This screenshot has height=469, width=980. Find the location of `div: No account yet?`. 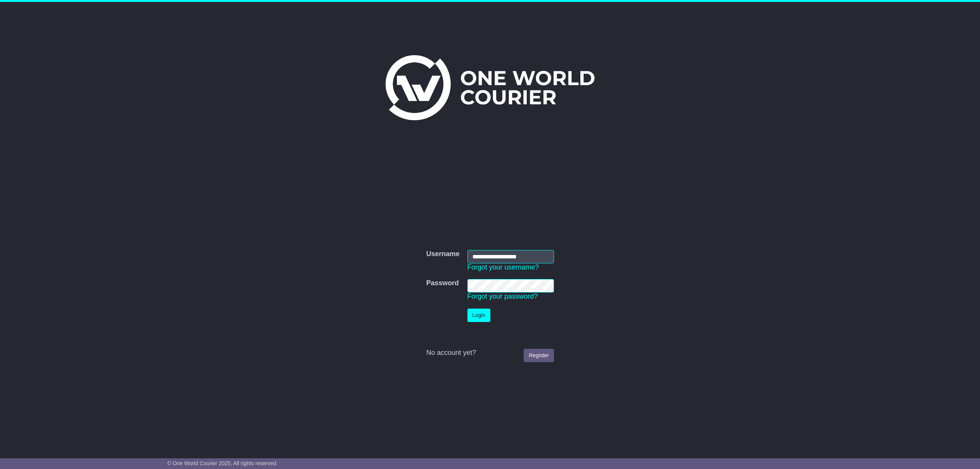

div: No account yet? is located at coordinates (489, 353).